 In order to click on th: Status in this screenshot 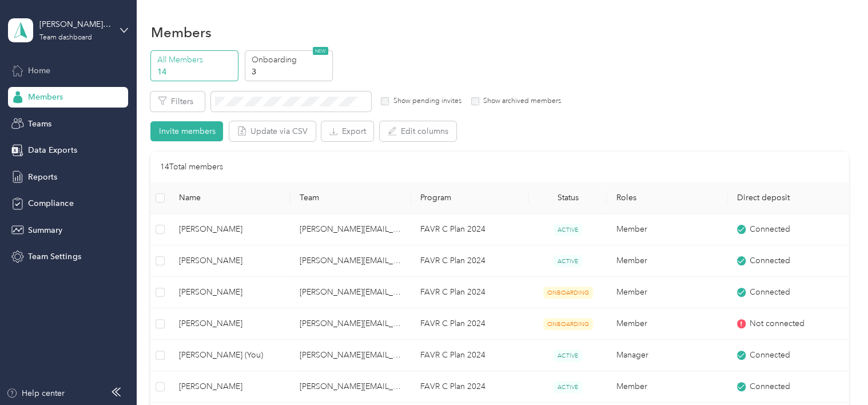, I will do `click(568, 197)`.